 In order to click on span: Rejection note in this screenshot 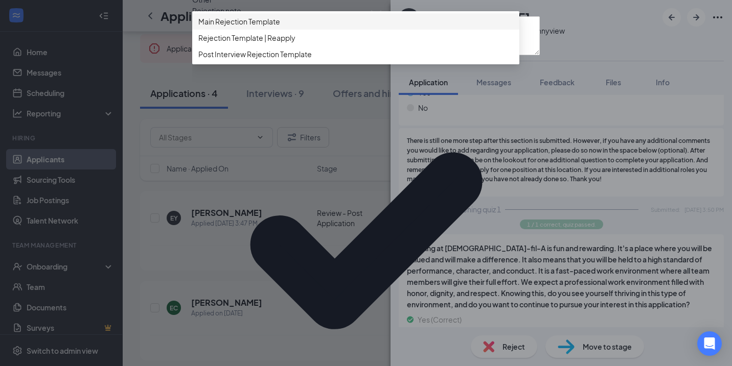, I will do `click(217, 11)`.